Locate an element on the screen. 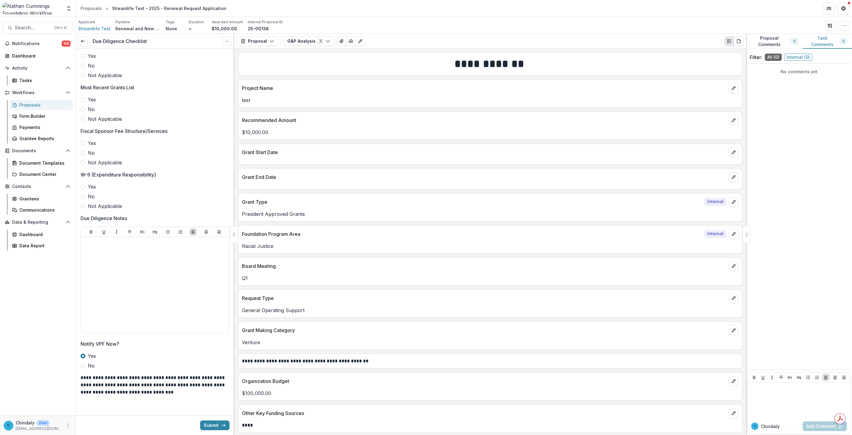 The width and height of the screenshot is (852, 435). div: Payments is located at coordinates (44, 127).